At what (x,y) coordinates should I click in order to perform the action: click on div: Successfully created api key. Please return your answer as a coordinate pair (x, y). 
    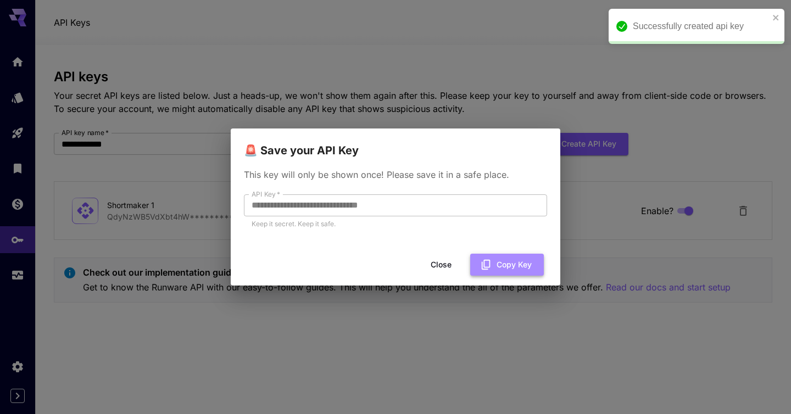
    Looking at the image, I should click on (701, 26).